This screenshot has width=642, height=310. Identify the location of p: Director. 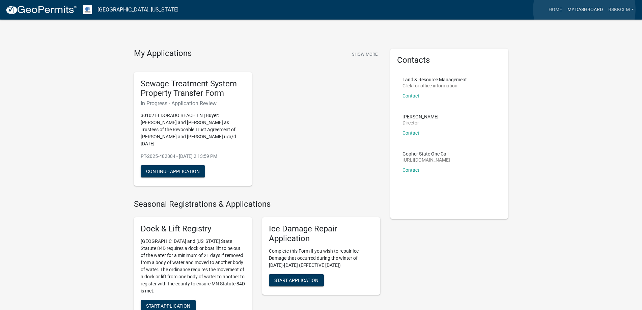
(420, 123).